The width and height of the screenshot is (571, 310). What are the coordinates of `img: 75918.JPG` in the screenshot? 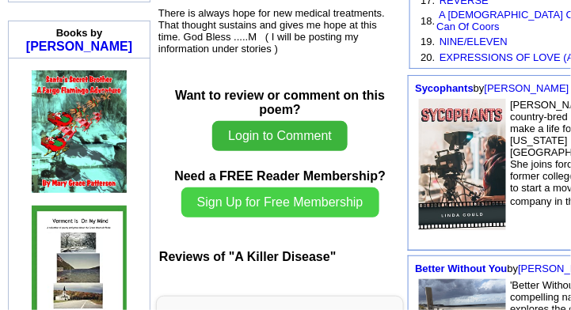 It's located at (462, 165).